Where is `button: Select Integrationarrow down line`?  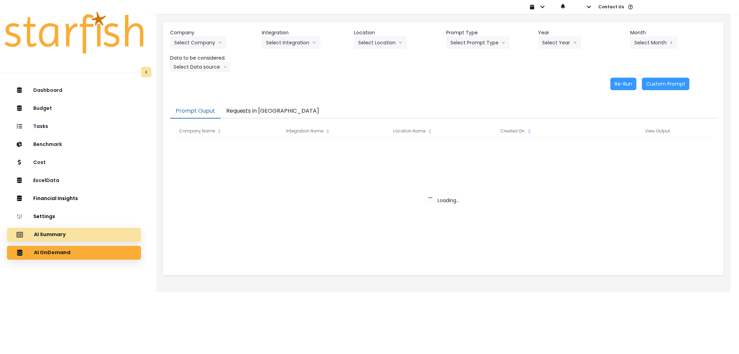
button: Select Integrationarrow down line is located at coordinates (291, 43).